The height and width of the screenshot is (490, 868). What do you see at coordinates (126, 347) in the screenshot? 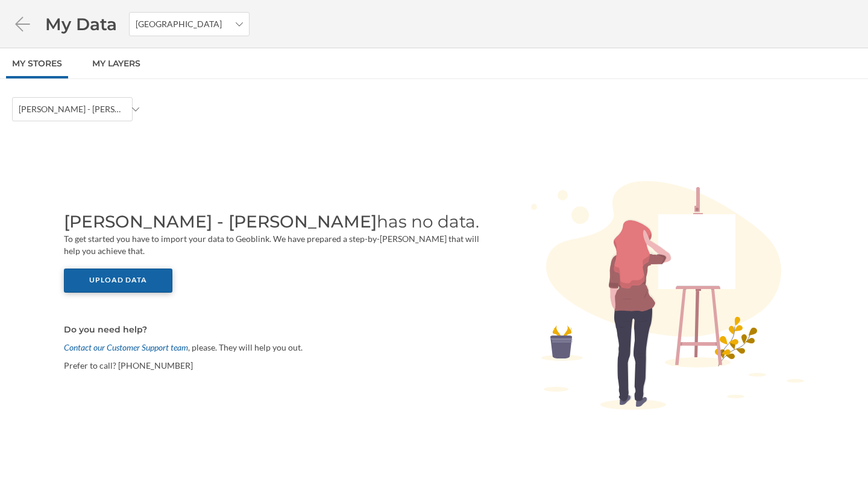
I see `a: Contact our Customer Support team` at bounding box center [126, 347].